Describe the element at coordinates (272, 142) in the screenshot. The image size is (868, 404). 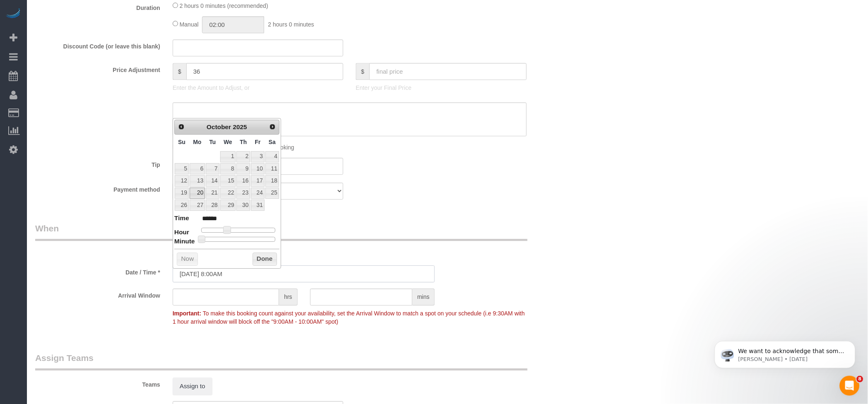
I see `span: Saturday` at that location.